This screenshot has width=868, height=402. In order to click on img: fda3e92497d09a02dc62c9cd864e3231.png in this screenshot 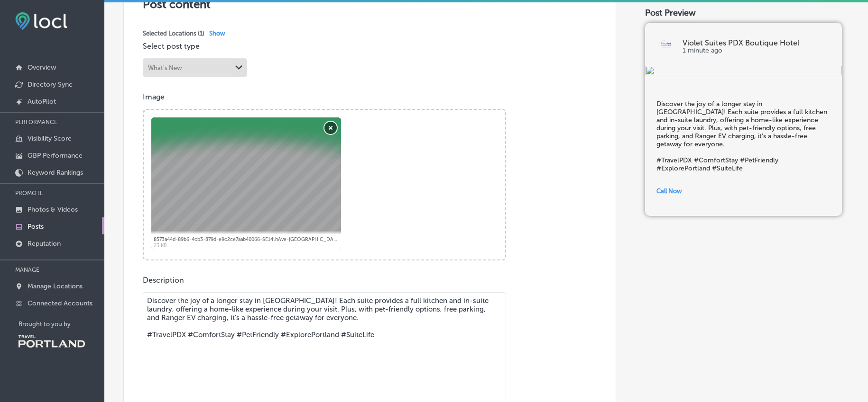, I will do `click(41, 21)`.